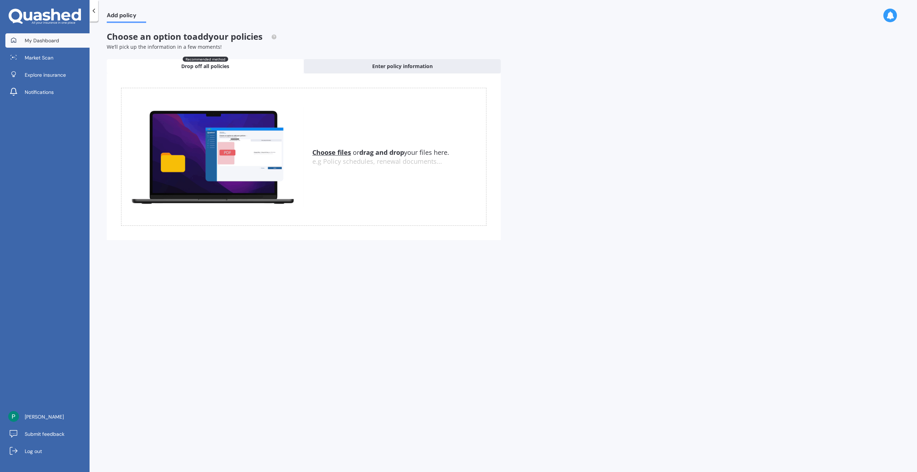  I want to click on b: drag and drop, so click(382, 152).